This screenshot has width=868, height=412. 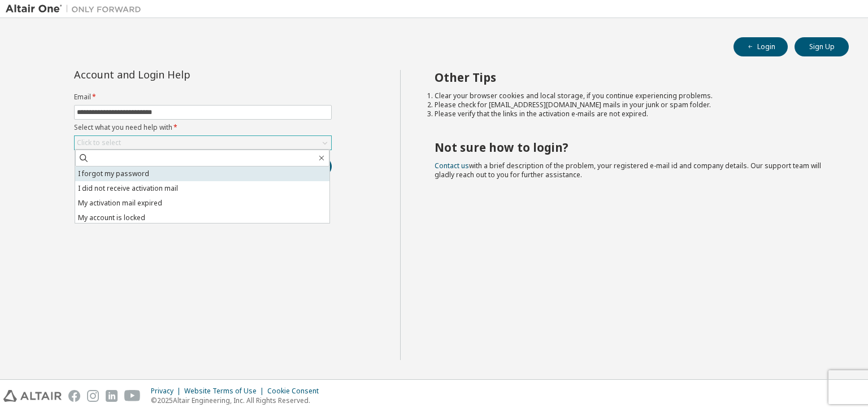 I want to click on div: Cookie Consent, so click(x=296, y=392).